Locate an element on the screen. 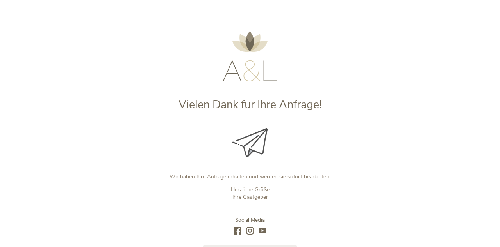 The width and height of the screenshot is (500, 247). span: Social Media is located at coordinates (250, 220).